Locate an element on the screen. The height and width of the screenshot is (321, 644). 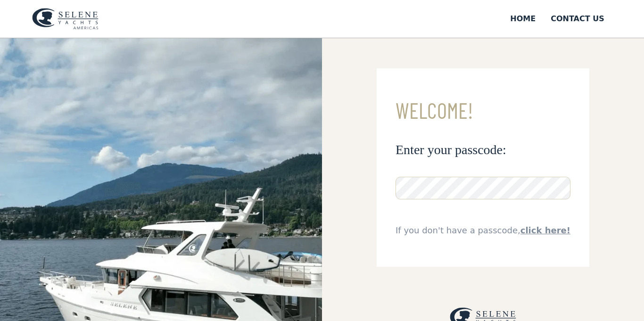
div: Contact US is located at coordinates (578, 19).